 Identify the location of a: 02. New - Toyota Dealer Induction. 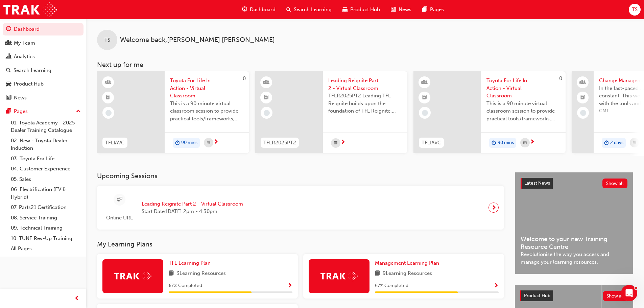
(46, 145).